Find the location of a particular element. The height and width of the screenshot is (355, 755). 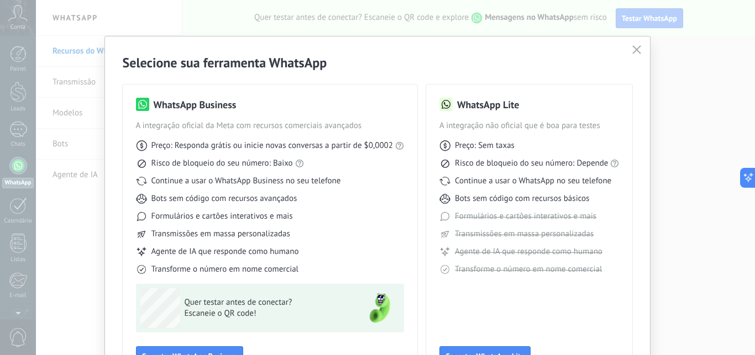

h3: WhatsApp Business is located at coordinates (195, 104).